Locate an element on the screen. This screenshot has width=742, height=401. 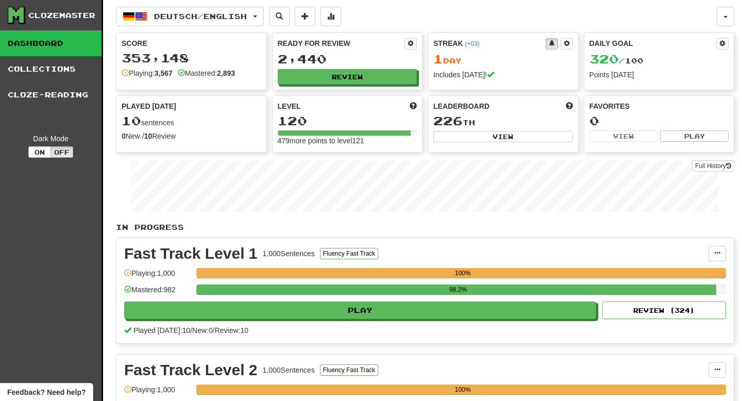
div: Mastered: 982 is located at coordinates (158, 293).